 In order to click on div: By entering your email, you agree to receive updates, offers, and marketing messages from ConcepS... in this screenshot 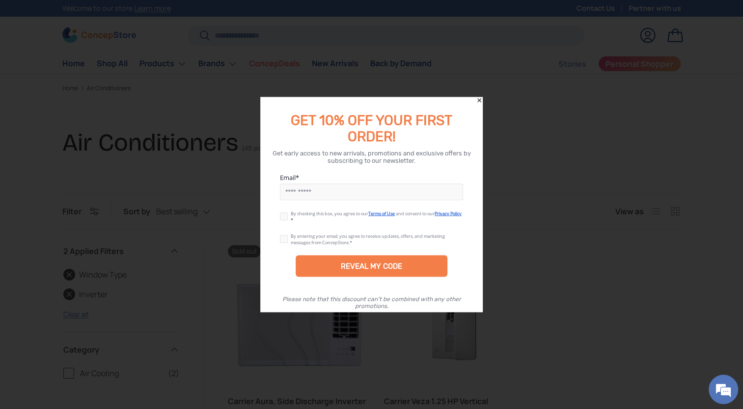, I will do `click(368, 240)`.